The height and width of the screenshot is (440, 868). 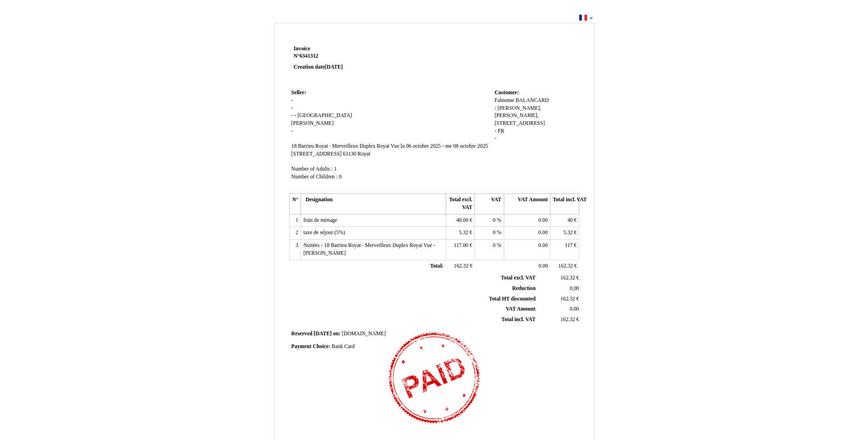 I want to click on span: Payment Choice:, so click(x=311, y=346).